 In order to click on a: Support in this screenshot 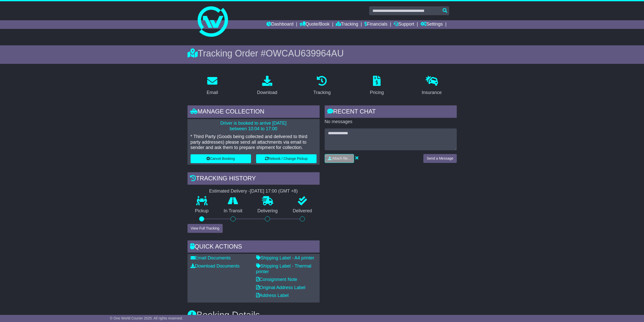, I will do `click(404, 25)`.